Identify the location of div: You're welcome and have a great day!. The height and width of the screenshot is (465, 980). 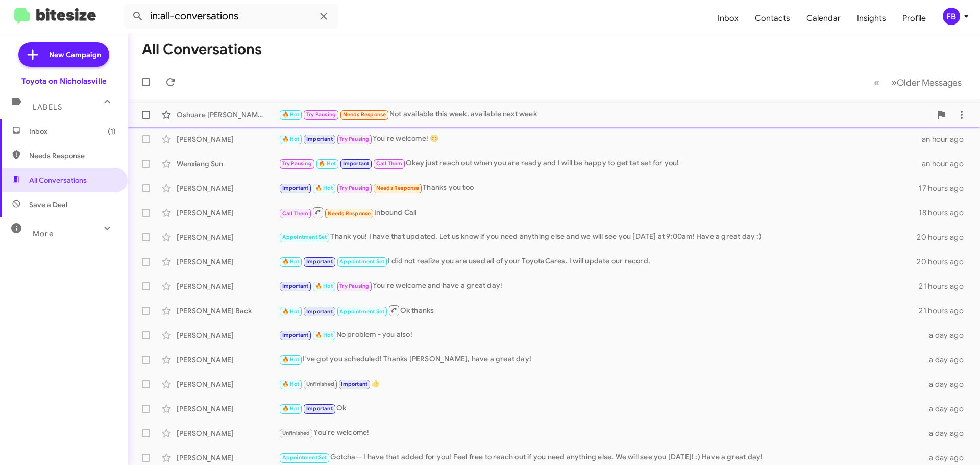
(599, 285).